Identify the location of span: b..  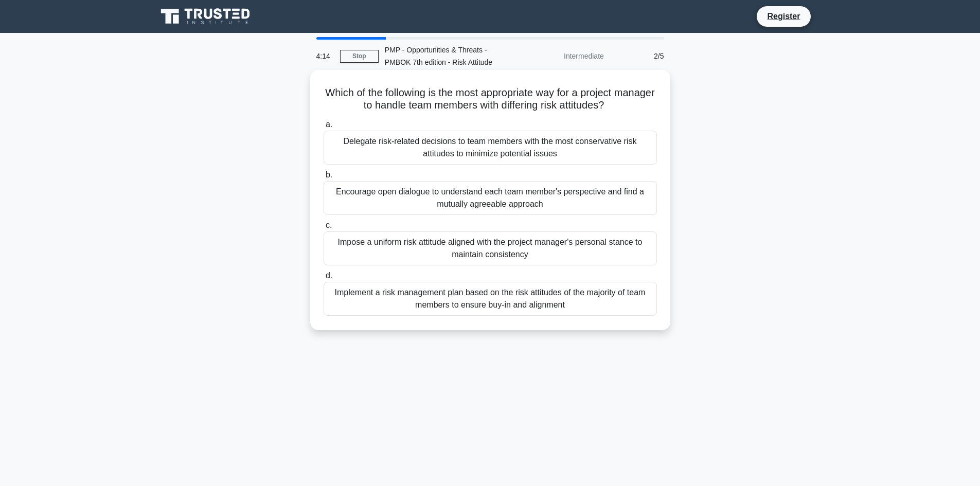
(329, 175).